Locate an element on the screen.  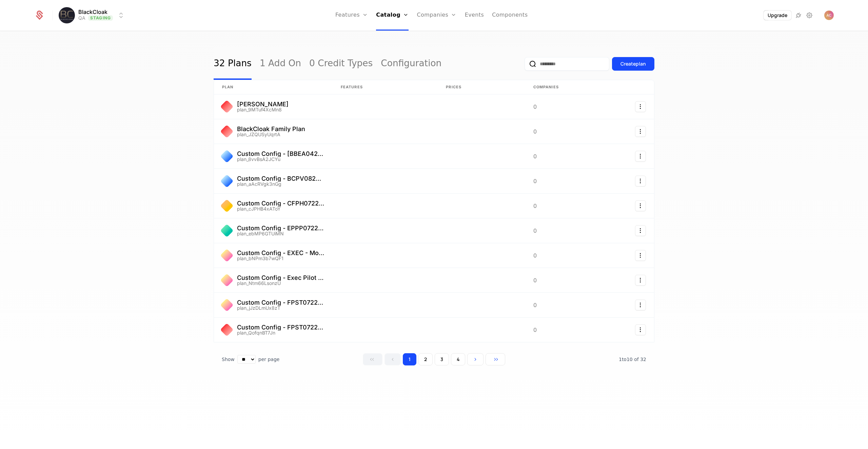
span: 32 is located at coordinates (633, 359).